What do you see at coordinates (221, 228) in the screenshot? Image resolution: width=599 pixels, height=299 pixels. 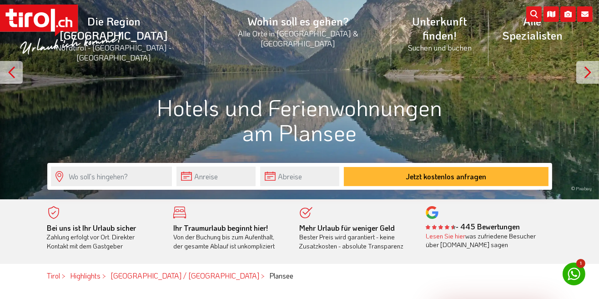 I see `b: Ihr Traumurlaub beginnt hier!` at bounding box center [221, 228].